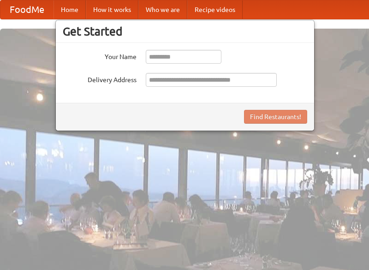  I want to click on a: How it works, so click(112, 10).